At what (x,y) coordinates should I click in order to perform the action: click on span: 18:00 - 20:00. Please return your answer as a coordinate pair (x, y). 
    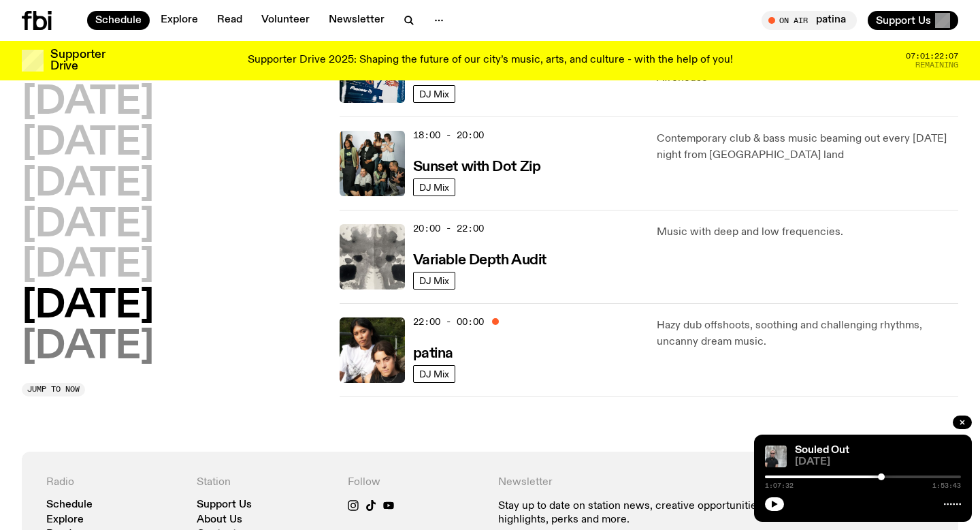
    Looking at the image, I should click on (449, 134).